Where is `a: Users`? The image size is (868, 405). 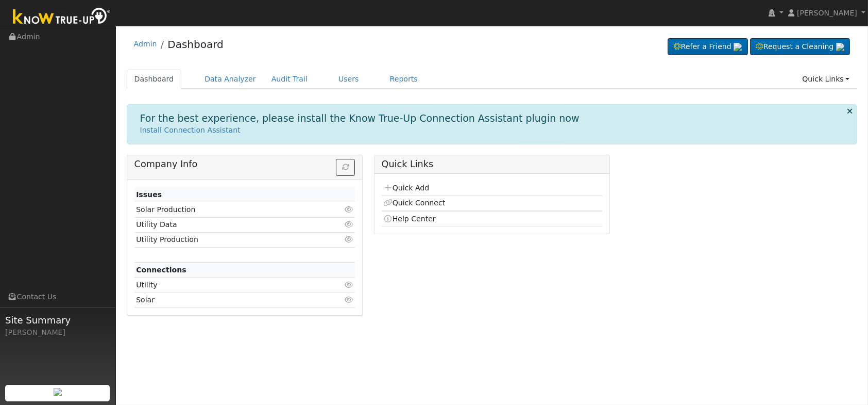 a: Users is located at coordinates (349, 79).